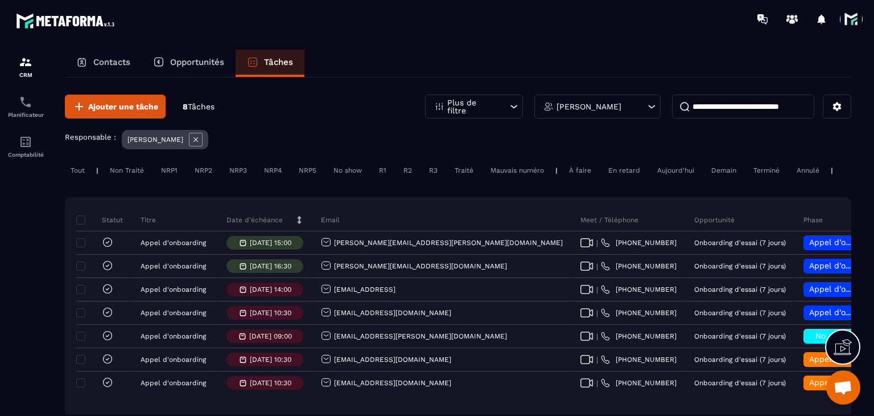 The height and width of the screenshot is (416, 874). I want to click on p: Responsable :, so click(91, 137).